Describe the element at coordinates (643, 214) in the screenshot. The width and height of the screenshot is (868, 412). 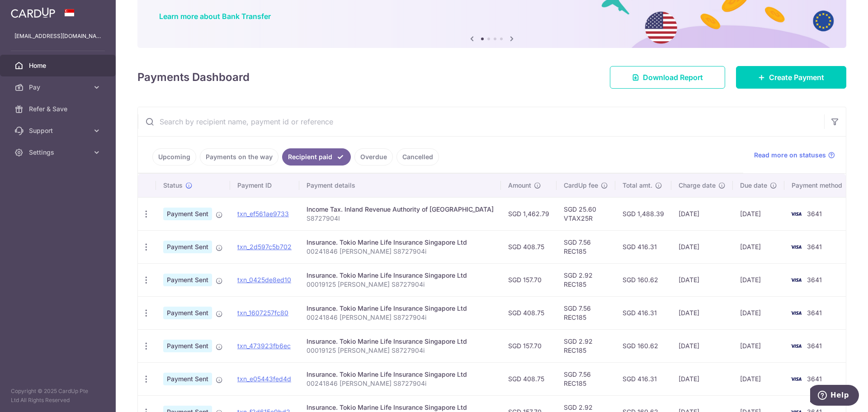
I see `td: SGD 1,488.39` at that location.